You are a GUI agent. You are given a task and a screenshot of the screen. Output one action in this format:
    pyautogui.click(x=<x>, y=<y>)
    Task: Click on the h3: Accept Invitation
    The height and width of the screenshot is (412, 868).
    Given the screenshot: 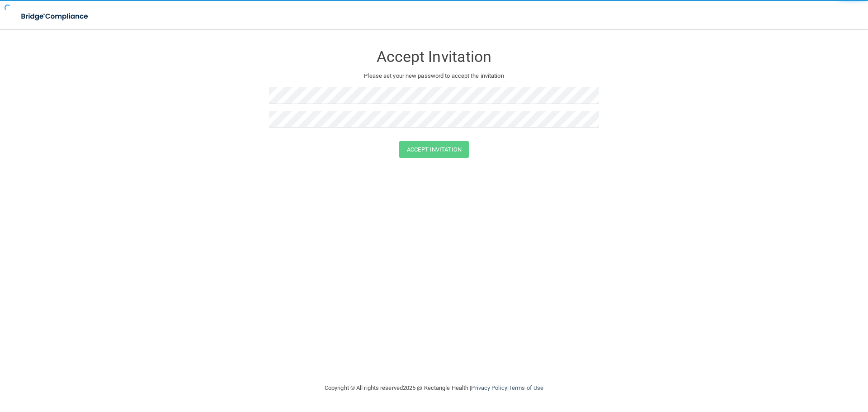 What is the action you would take?
    pyautogui.click(x=434, y=57)
    